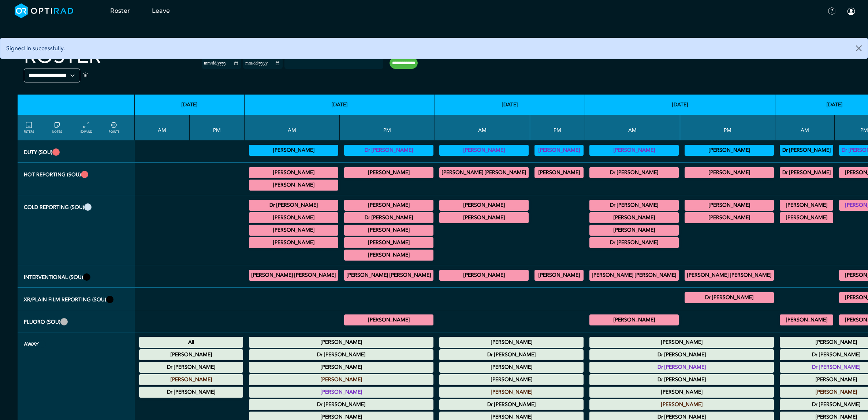 Image resolution: width=868 pixels, height=420 pixels. Describe the element at coordinates (76, 276) in the screenshot. I see `th: Interventional (SOU)` at that location.